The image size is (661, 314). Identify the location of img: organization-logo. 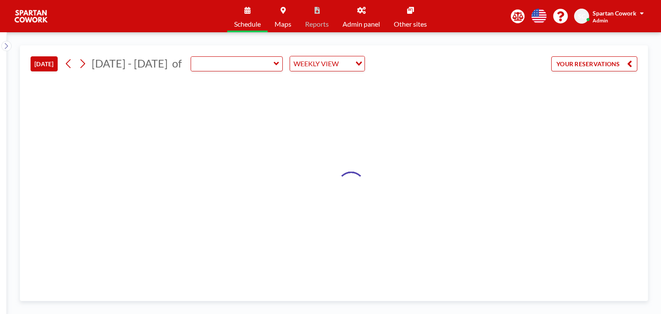
(31, 16).